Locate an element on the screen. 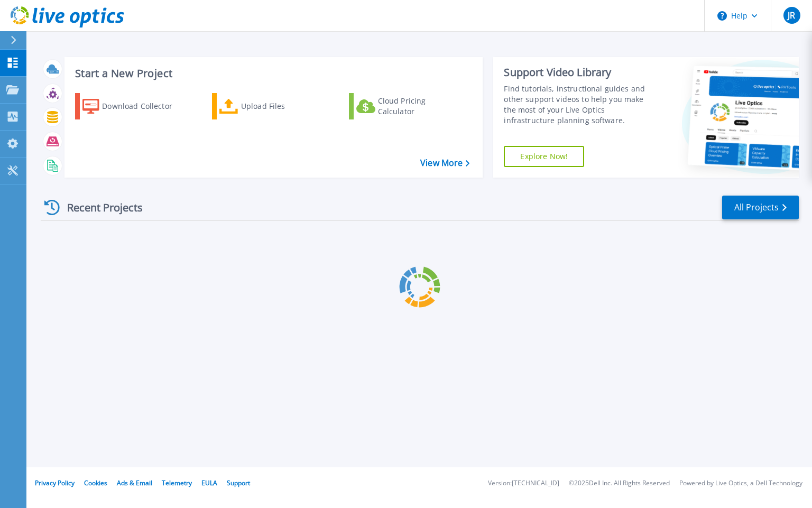 The height and width of the screenshot is (508, 812). a: Download Collector is located at coordinates (134, 107).